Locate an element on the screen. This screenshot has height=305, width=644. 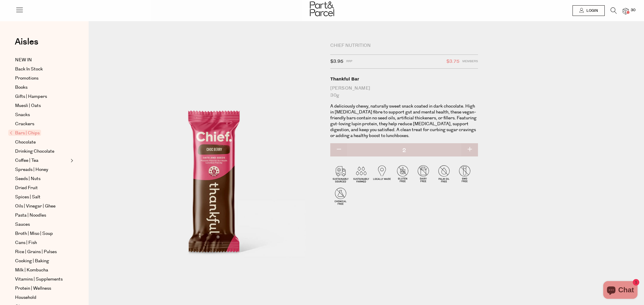
span: Vitamins | Supplements is located at coordinates (39, 280).